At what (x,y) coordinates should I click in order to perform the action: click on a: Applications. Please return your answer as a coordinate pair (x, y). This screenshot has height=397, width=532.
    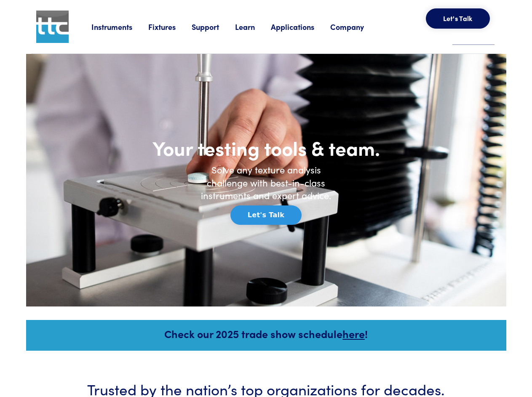
    Looking at the image, I should click on (300, 26).